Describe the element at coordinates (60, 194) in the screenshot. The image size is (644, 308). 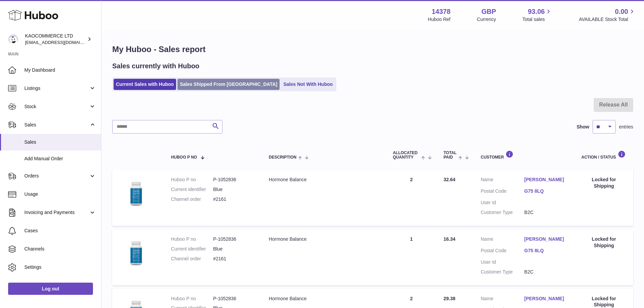
I see `span: Usage` at that location.